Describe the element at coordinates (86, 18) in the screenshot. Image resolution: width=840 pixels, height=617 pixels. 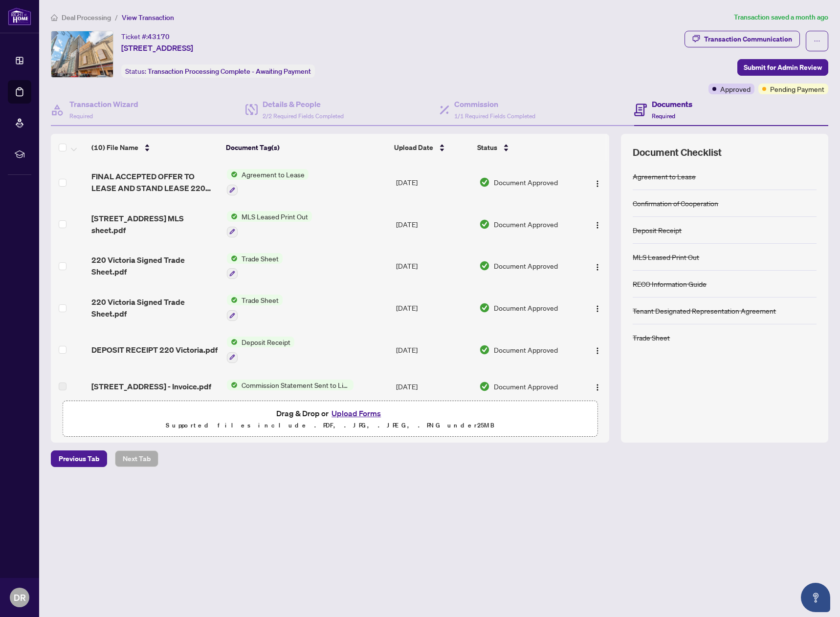
I see `span: Deal Processing` at that location.